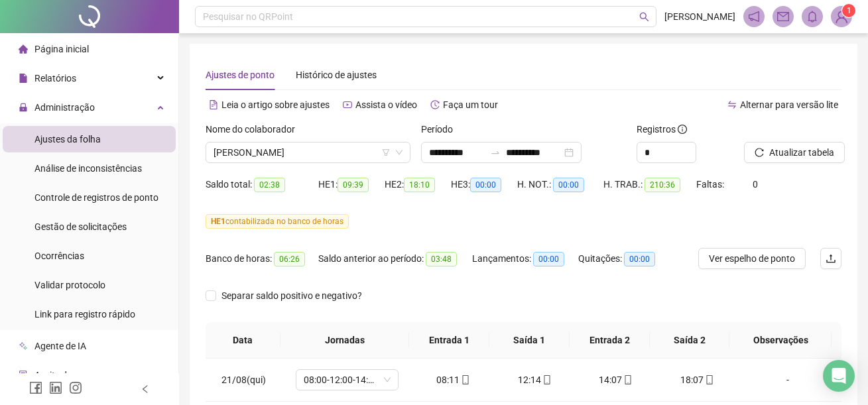  I want to click on th: Entrada 1, so click(449, 340).